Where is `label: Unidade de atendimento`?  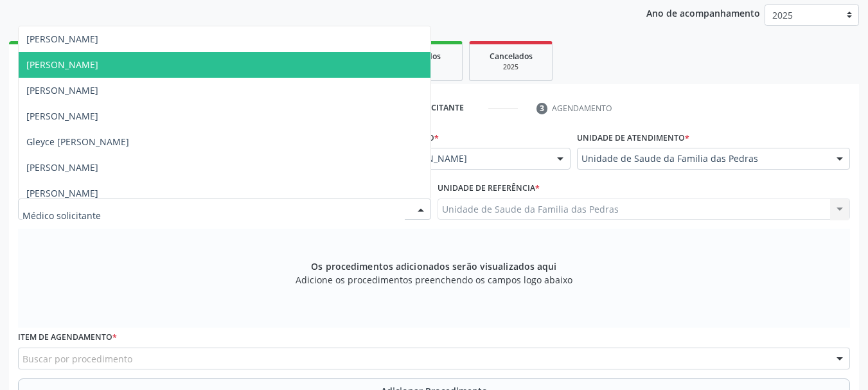 label: Unidade de atendimento is located at coordinates (633, 137).